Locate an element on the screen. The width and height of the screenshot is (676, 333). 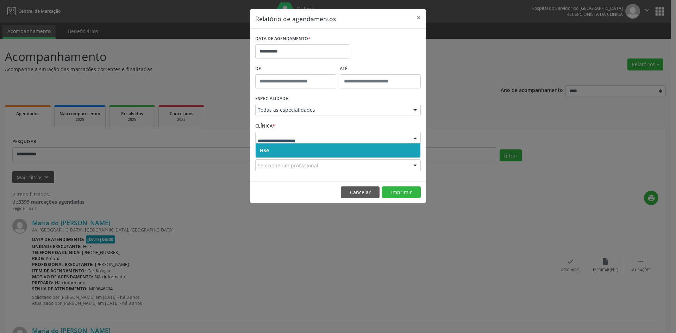
label: ATÉ is located at coordinates (380, 69).